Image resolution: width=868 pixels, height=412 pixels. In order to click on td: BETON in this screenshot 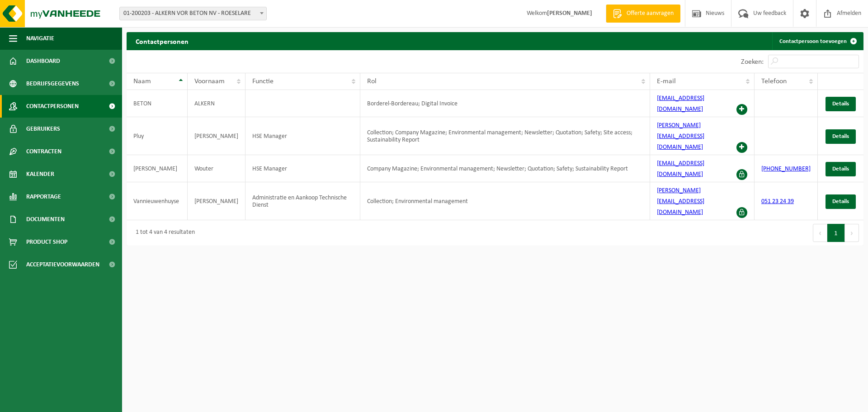, I will do `click(157, 104)`.